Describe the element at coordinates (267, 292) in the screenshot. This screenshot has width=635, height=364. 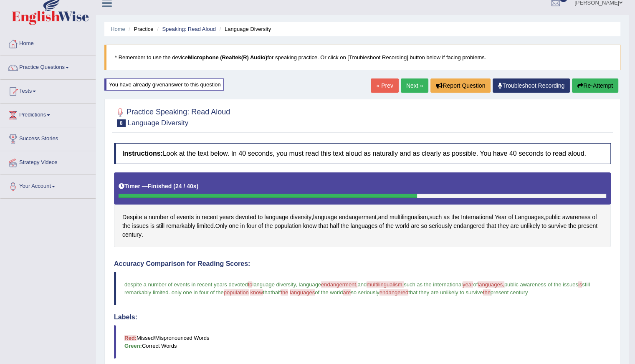
I see `span: that` at that location.